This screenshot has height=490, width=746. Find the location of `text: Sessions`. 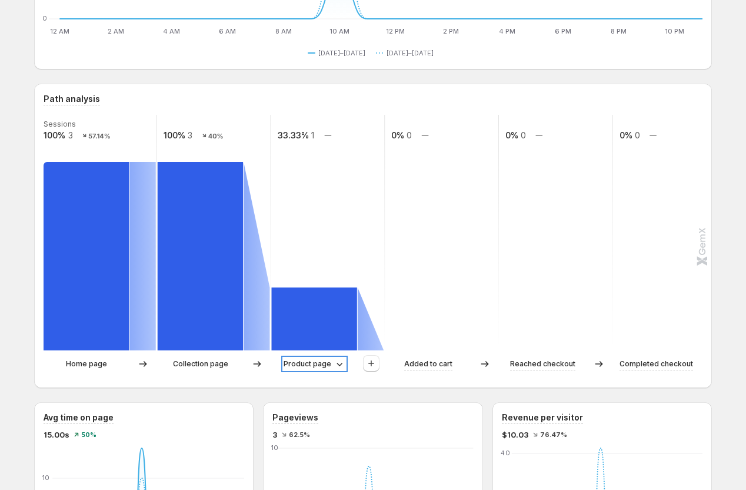

text: Sessions is located at coordinates (59, 124).